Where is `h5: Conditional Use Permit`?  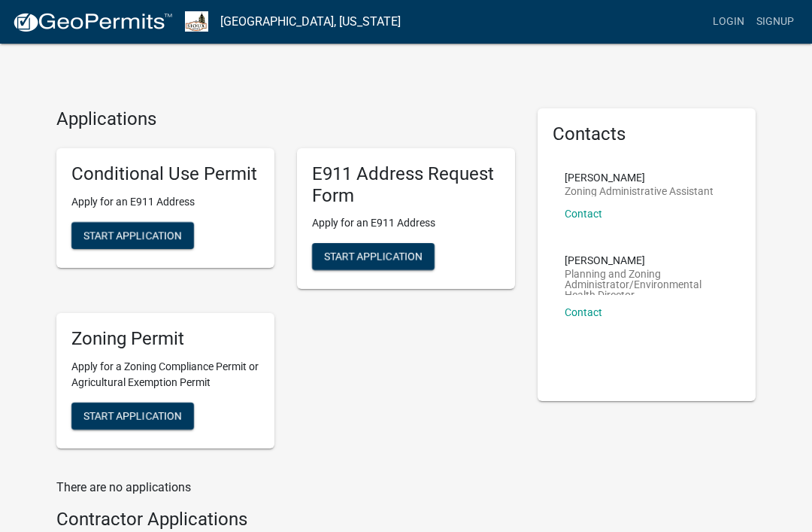 h5: Conditional Use Permit is located at coordinates (165, 174).